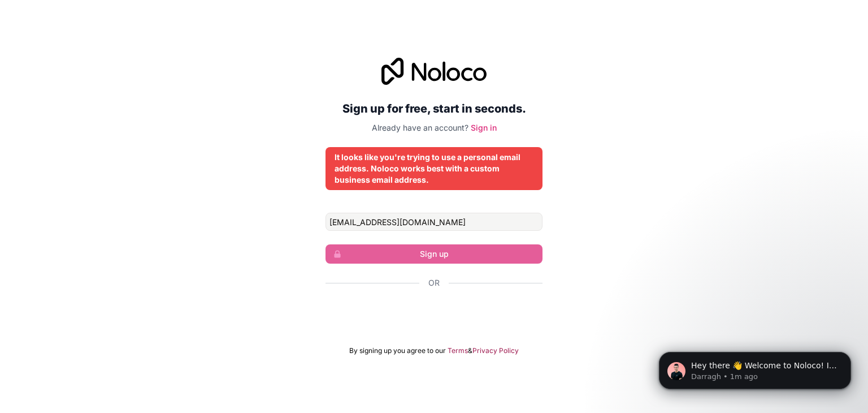 This screenshot has height=413, width=868. What do you see at coordinates (495, 350) in the screenshot?
I see `a: Privacy Policy` at bounding box center [495, 350].